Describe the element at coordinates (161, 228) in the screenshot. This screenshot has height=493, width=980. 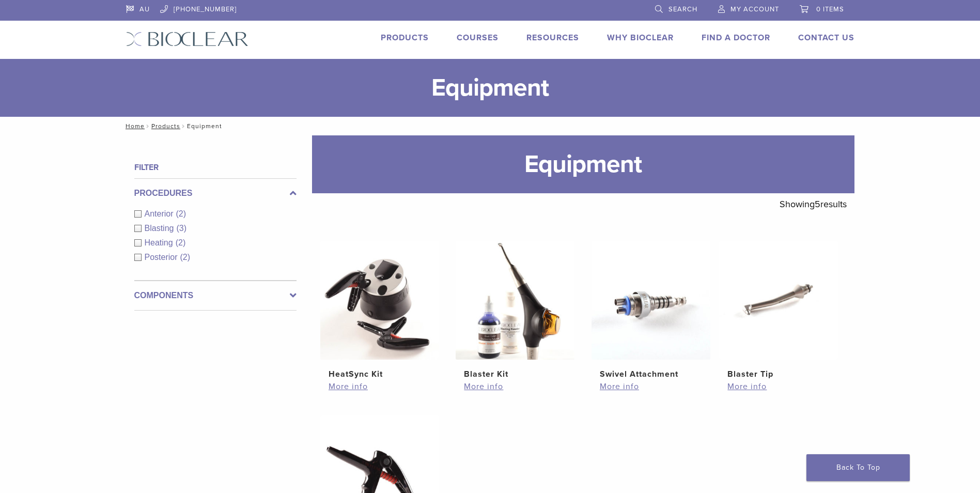
I see `span: Blasting` at that location.